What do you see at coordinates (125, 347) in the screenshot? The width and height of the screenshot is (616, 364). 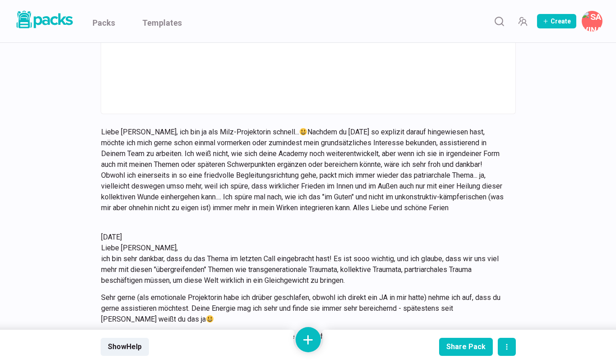 I see `button: ShowHelp` at bounding box center [125, 347].